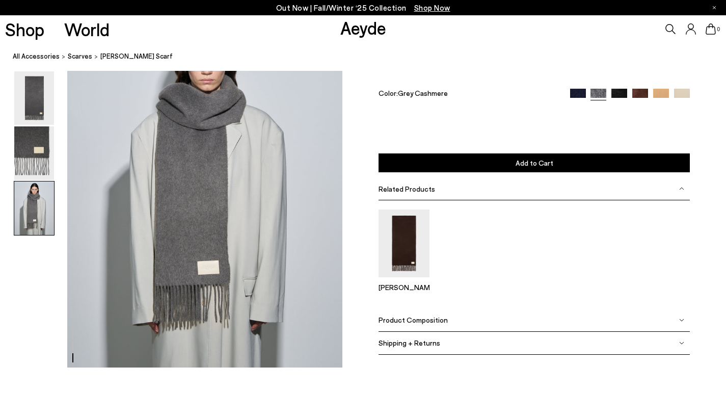 The image size is (726, 418). I want to click on a: scarves, so click(80, 56).